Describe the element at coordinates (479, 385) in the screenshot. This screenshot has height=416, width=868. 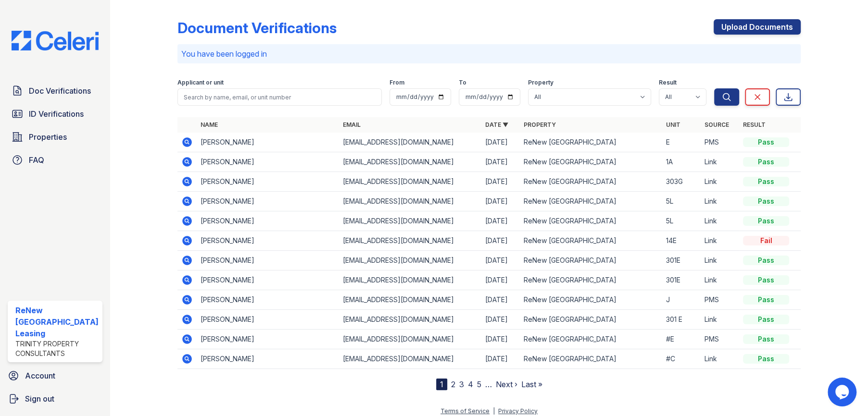
I see `a: 5` at that location.